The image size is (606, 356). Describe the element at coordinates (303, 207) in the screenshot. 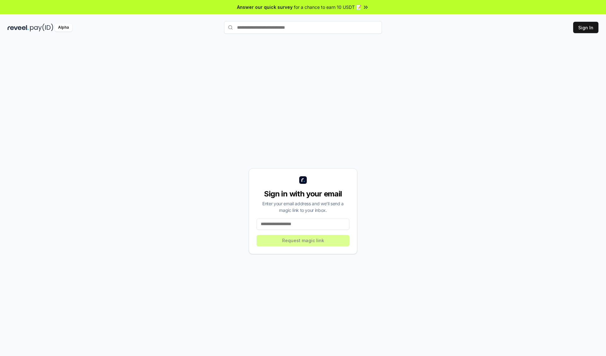

I see `div: Enter your email address and we’ll send a magic link to your inbox.` at that location.